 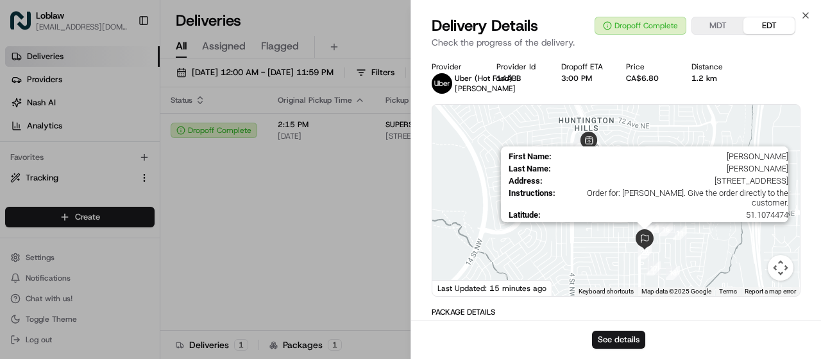 What do you see at coordinates (532, 198) in the screenshot?
I see `span: Instructions :` at bounding box center [532, 198].